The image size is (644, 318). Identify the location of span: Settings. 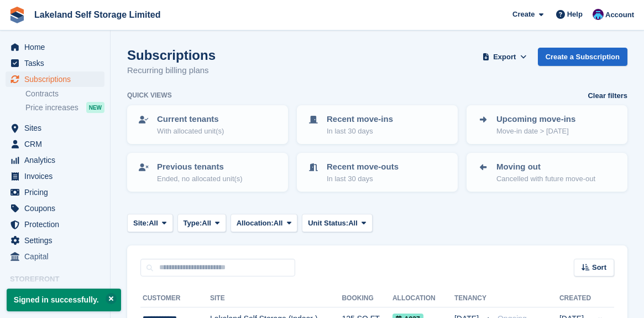
(58, 241).